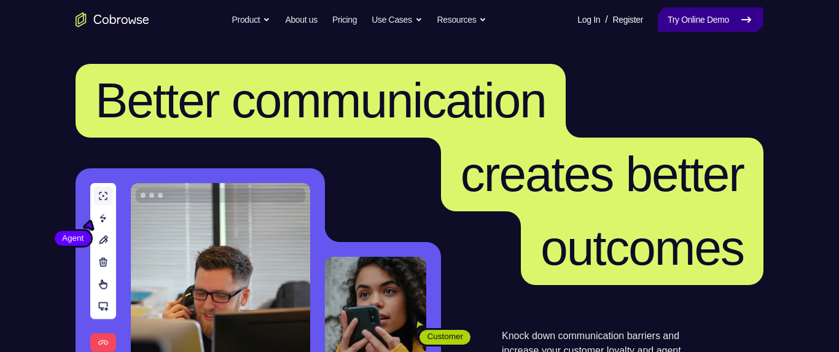  What do you see at coordinates (602, 174) in the screenshot?
I see `span: creates better` at bounding box center [602, 174].